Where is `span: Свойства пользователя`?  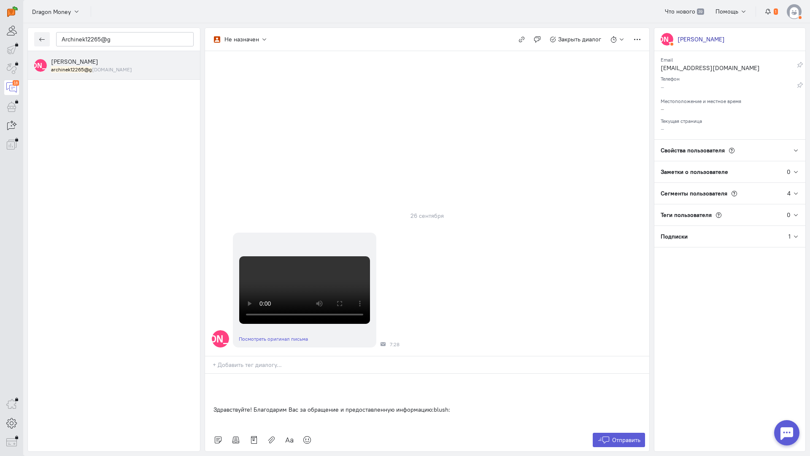
span: Свойства пользователя is located at coordinates (693, 150).